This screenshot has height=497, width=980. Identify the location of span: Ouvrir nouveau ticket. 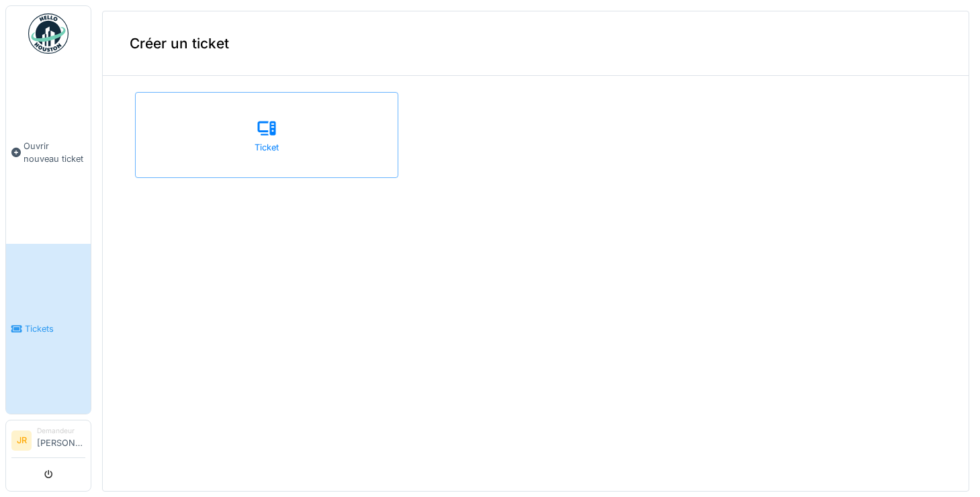
(54, 152).